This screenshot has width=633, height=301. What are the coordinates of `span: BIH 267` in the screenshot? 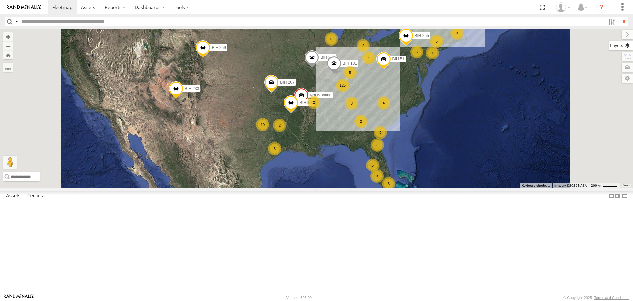 It's located at (287, 83).